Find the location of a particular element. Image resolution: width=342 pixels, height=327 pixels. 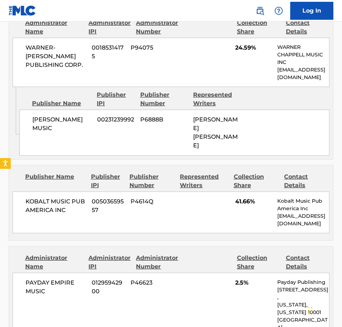

p: Kobalt Music Pub America Inc is located at coordinates (303, 205).